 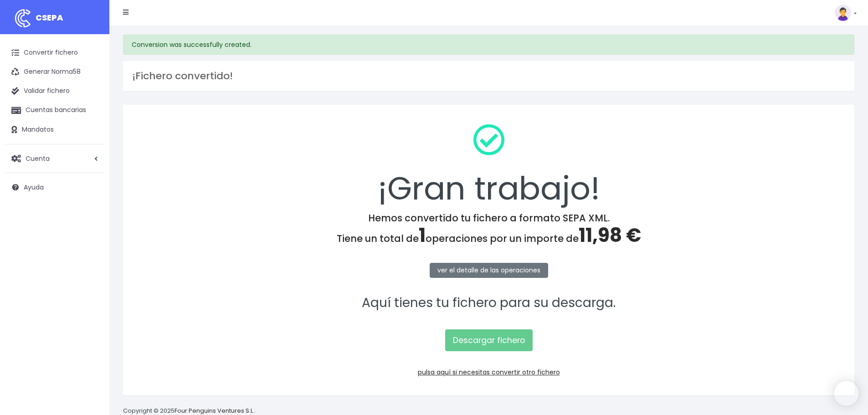 I want to click on a: Validar fichero, so click(x=55, y=91).